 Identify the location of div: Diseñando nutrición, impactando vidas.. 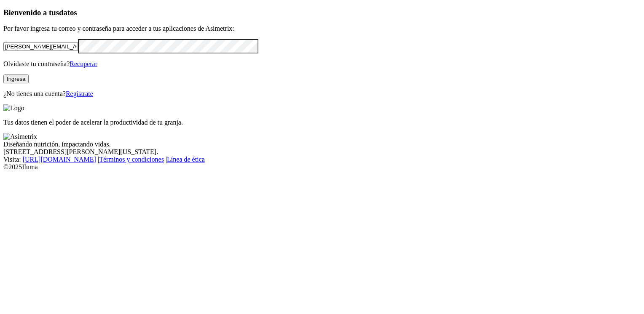
(322, 145).